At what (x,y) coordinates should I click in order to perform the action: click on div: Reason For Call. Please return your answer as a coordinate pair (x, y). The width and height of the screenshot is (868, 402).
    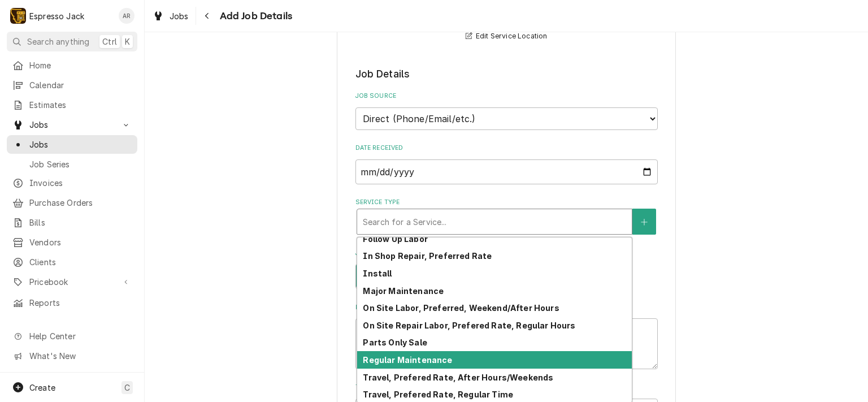
    Looking at the image, I should click on (506, 336).